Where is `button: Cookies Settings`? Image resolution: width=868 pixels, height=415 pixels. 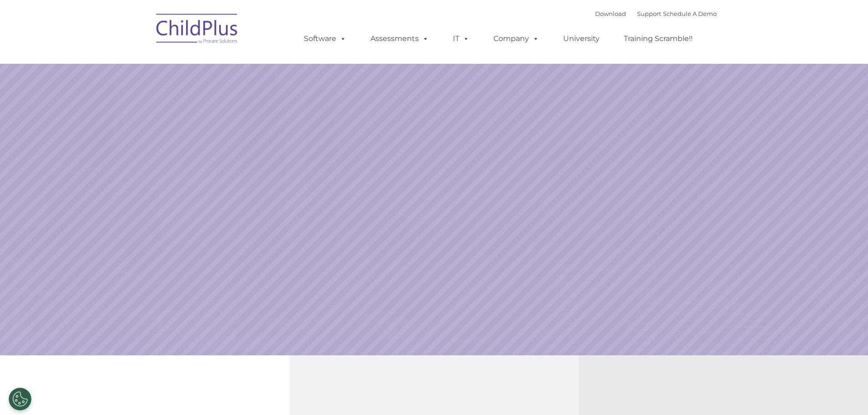
button: Cookies Settings is located at coordinates (20, 399).